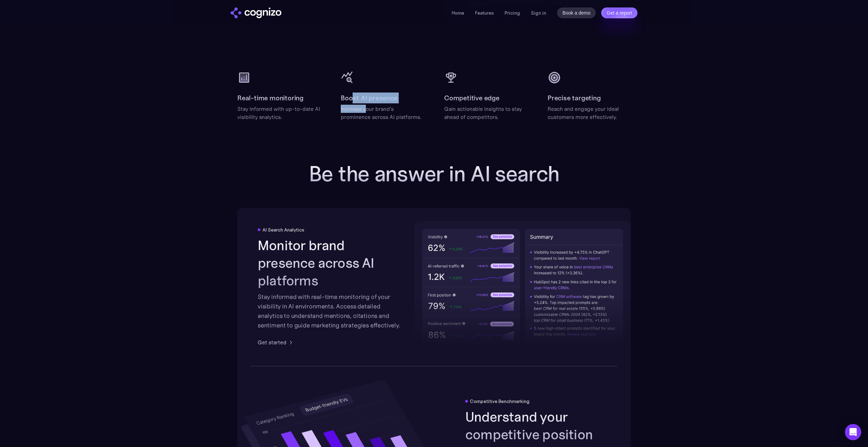 The image size is (868, 447). What do you see at coordinates (522, 287) in the screenshot?
I see `img: AI visibility metrics performance insights` at bounding box center [522, 287].